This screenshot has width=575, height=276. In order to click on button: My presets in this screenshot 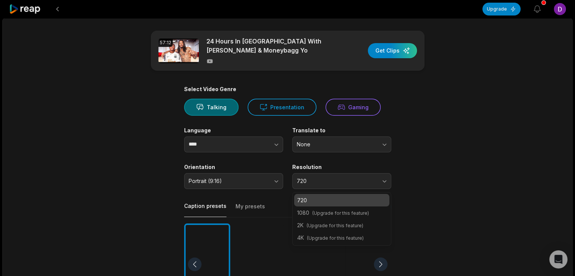, I will do `click(250, 210)`.